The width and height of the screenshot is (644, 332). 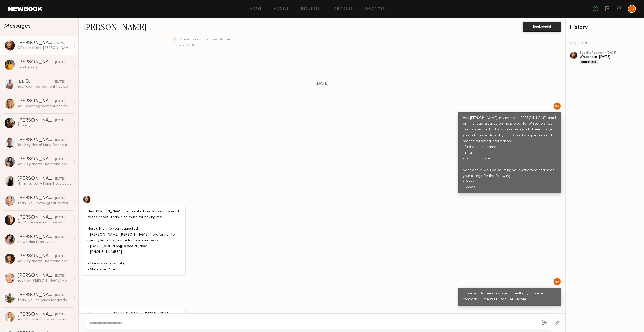 What do you see at coordinates (542, 26) in the screenshot?
I see `a: Book model` at bounding box center [542, 26].